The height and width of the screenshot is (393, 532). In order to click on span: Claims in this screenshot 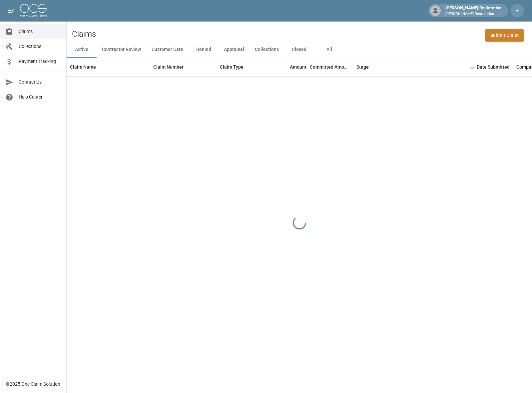, I will do `click(40, 31)`.